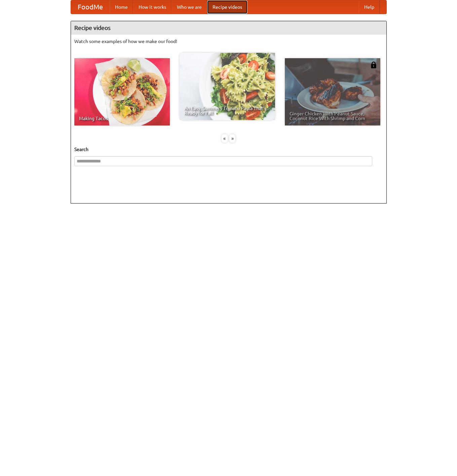 This screenshot has height=476, width=457. I want to click on a: Who we are, so click(189, 7).